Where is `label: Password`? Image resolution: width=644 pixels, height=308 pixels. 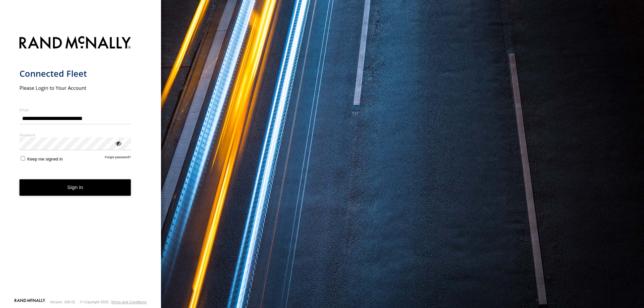 label: Password is located at coordinates (75, 135).